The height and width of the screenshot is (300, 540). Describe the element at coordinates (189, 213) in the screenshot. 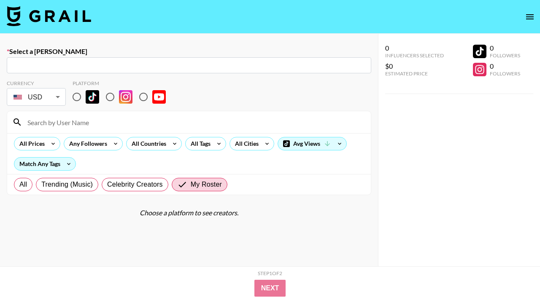

I see `div: Choose a platform to see creators.` at that location.